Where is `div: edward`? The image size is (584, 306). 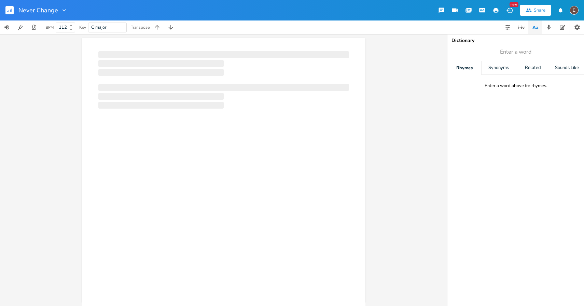
div: edward is located at coordinates (574, 10).